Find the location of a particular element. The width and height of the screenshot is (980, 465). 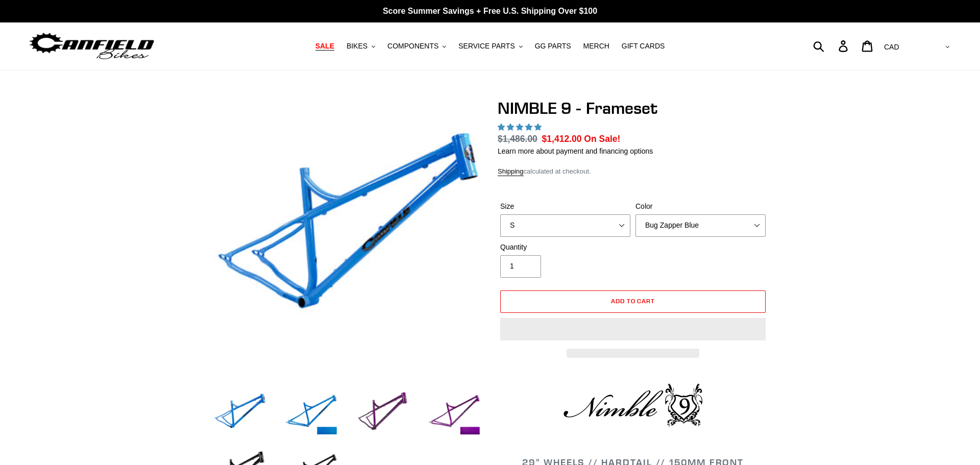

span: COMPONENTS is located at coordinates (413, 46).